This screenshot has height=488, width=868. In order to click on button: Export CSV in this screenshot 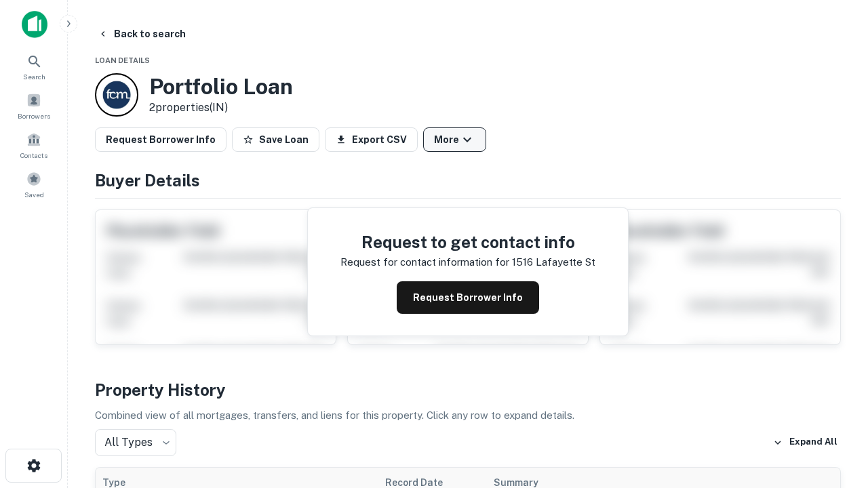, I will do `click(371, 140)`.